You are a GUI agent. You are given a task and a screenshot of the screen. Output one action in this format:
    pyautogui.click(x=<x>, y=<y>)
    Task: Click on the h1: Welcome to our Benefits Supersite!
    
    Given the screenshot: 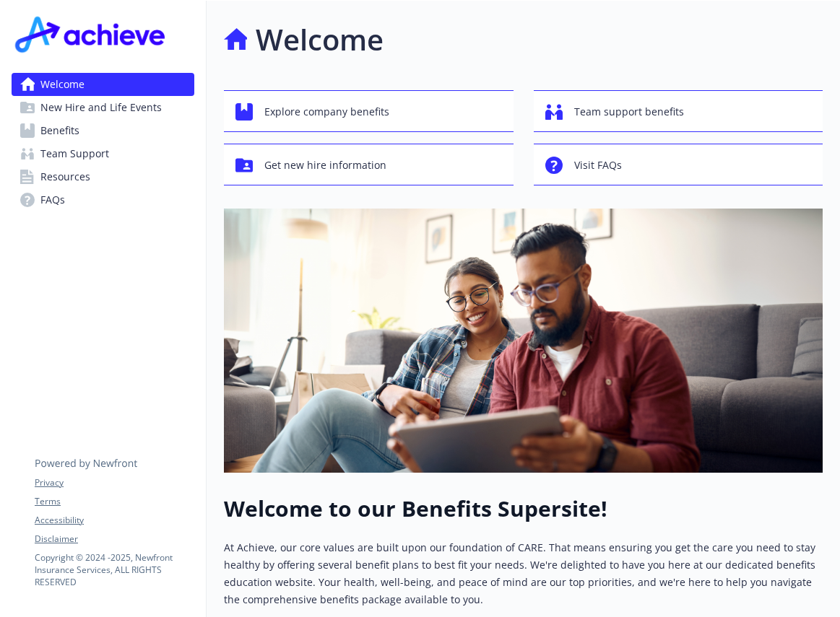 What is the action you would take?
    pyautogui.click(x=523, y=509)
    